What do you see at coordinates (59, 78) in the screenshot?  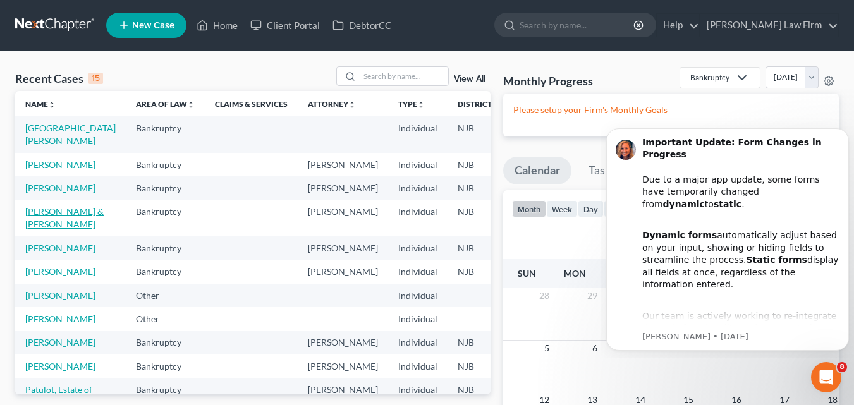 I see `div: Recent Cases` at bounding box center [59, 78].